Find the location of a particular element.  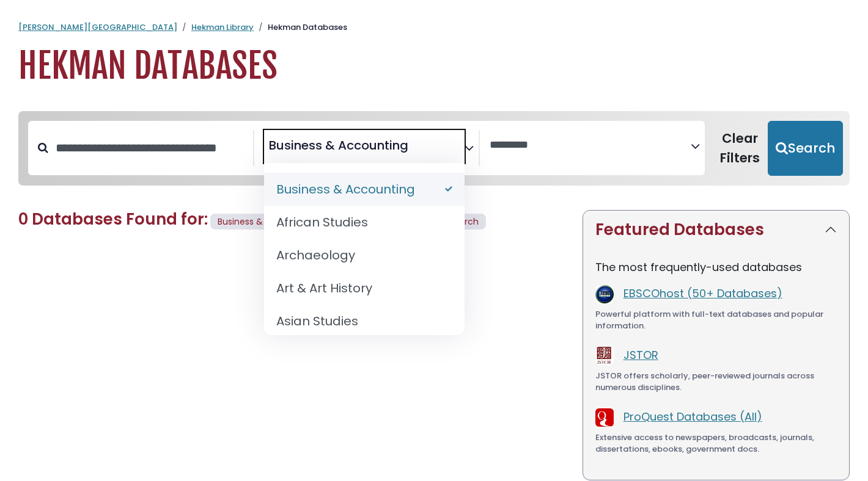

nav: breadcrumb is located at coordinates (434, 28).